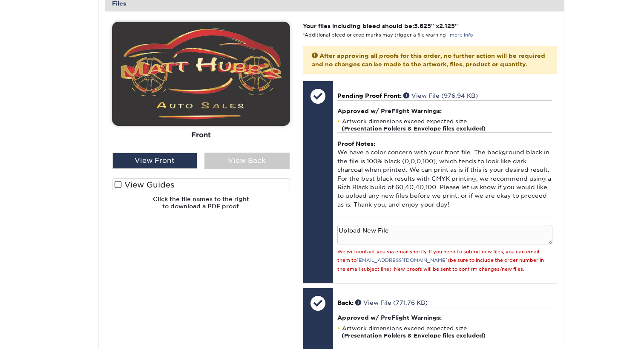 The width and height of the screenshot is (644, 349). I want to click on a: View File (771.76 KB), so click(391, 303).